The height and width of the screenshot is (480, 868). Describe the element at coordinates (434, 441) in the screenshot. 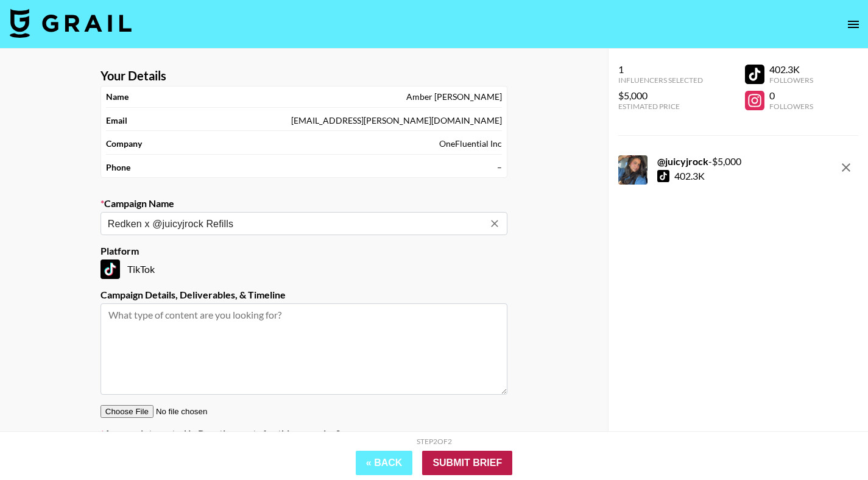

I see `div: Step 2 of 2` at that location.